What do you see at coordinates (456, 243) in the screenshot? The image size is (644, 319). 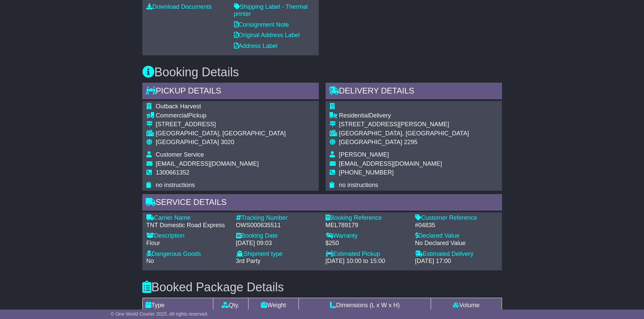 I see `div: No Declared Value` at bounding box center [456, 243].